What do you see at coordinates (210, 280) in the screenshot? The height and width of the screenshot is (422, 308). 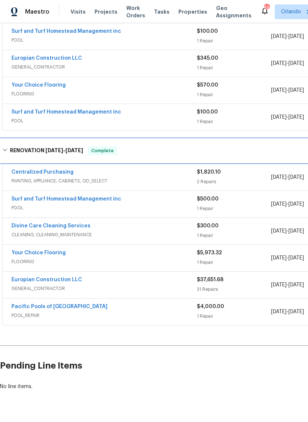 I see `span: $37,651.68` at bounding box center [210, 280].